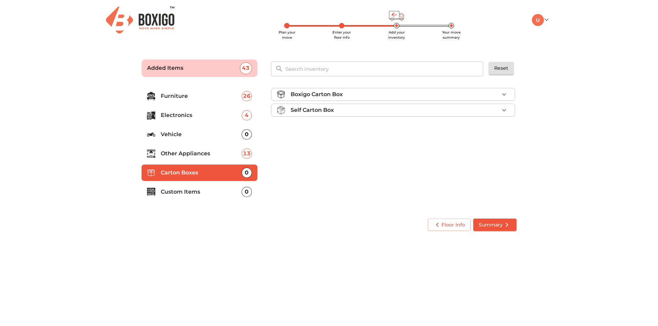 The width and height of the screenshot is (658, 326). Describe the element at coordinates (193, 68) in the screenshot. I see `p: Added Items` at that location.